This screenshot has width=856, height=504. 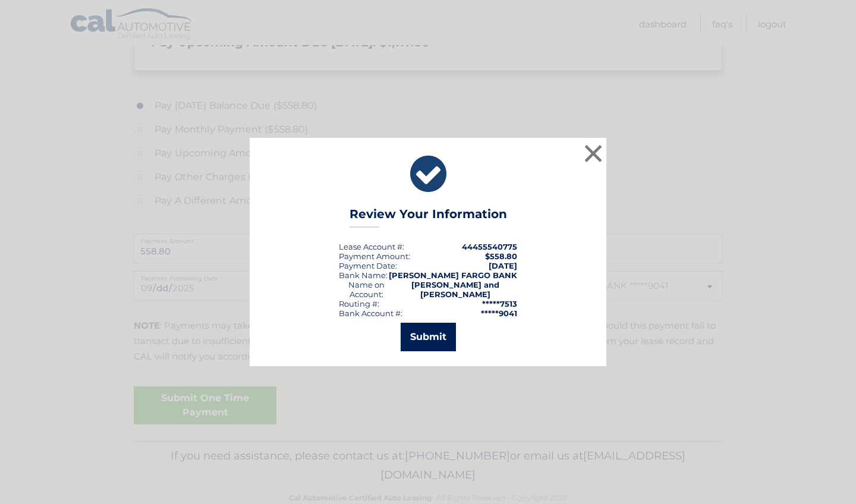 What do you see at coordinates (428, 217) in the screenshot?
I see `h3: Review Your Information` at bounding box center [428, 217].